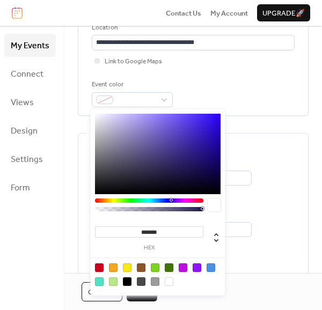 Image resolution: width=322 pixels, height=310 pixels. Describe the element at coordinates (197, 268) in the screenshot. I see `div: #9013FE` at that location.